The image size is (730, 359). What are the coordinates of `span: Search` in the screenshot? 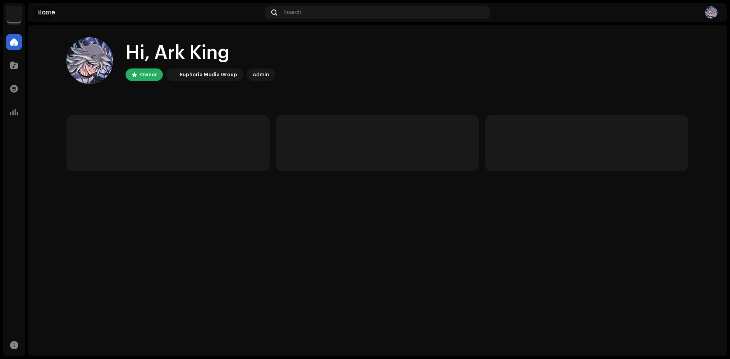 It's located at (292, 12).